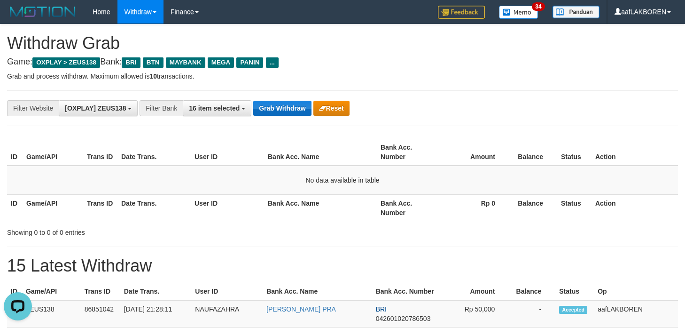 The image size is (685, 328). I want to click on button: Grab Withdraw, so click(282, 108).